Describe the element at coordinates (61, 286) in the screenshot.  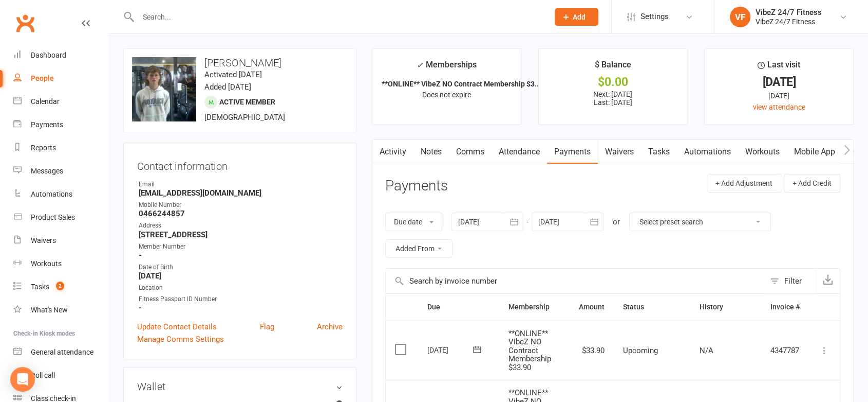
I see `a: Tasks 2` at that location.